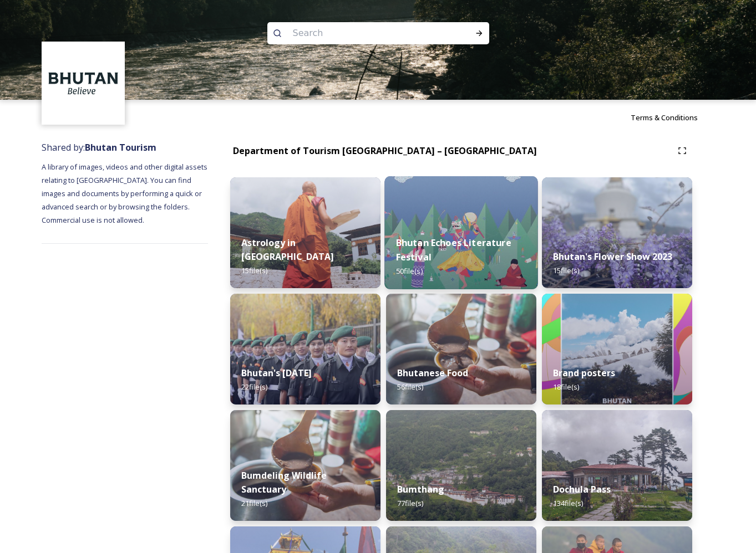  Describe the element at coordinates (409, 271) in the screenshot. I see `span: 50 file(s)` at that location.